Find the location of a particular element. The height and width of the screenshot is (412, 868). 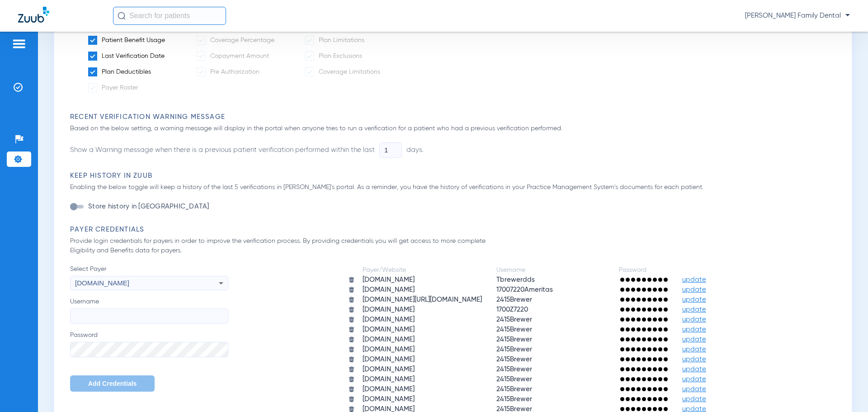

span: Select Payer is located at coordinates (149, 269).